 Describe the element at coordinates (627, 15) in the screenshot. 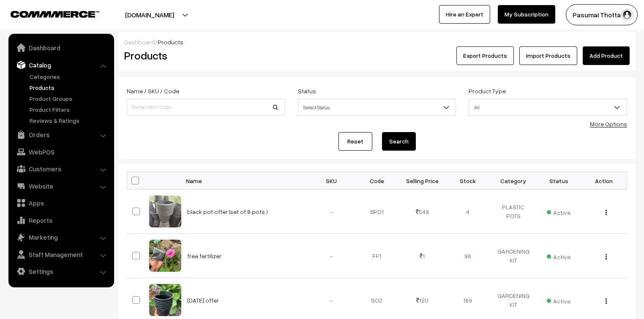

I see `img: user` at that location.